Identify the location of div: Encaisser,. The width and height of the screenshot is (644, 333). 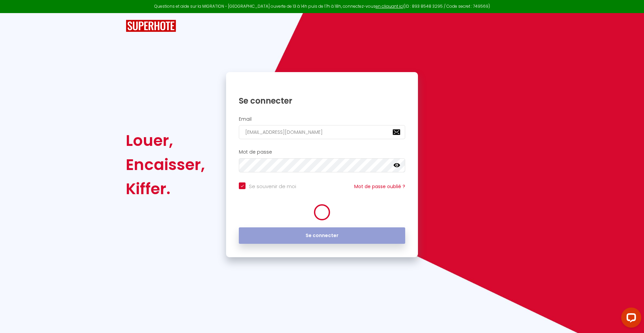
(165, 165).